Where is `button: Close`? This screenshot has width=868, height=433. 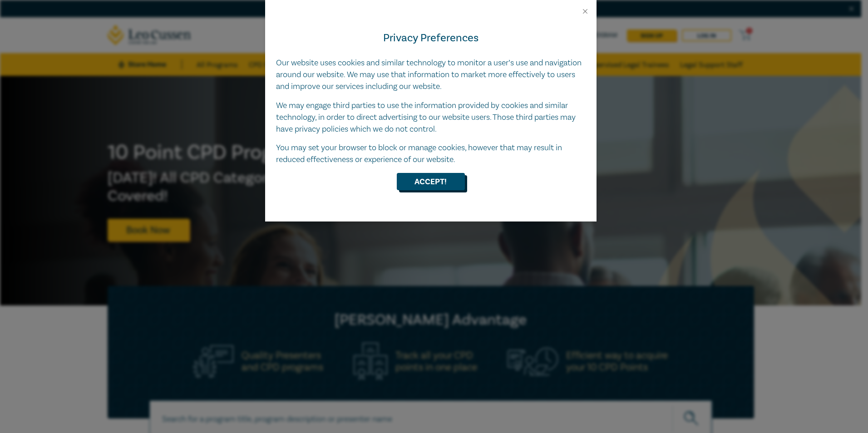
button: Close is located at coordinates (585, 11).